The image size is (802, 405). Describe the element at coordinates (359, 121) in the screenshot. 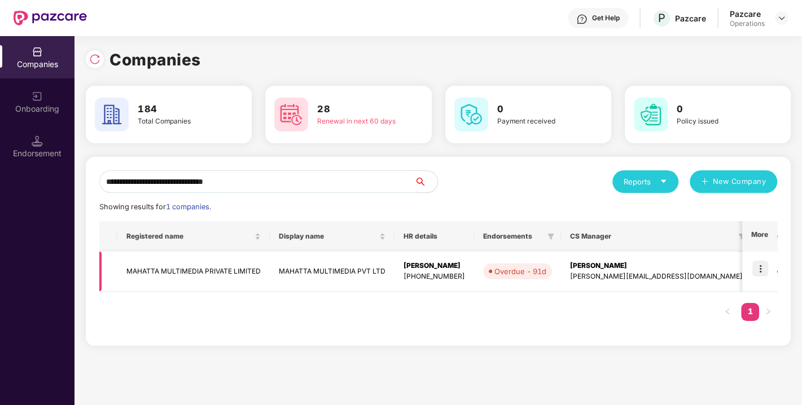

I see `div: Renewal in next 60 days` at that location.